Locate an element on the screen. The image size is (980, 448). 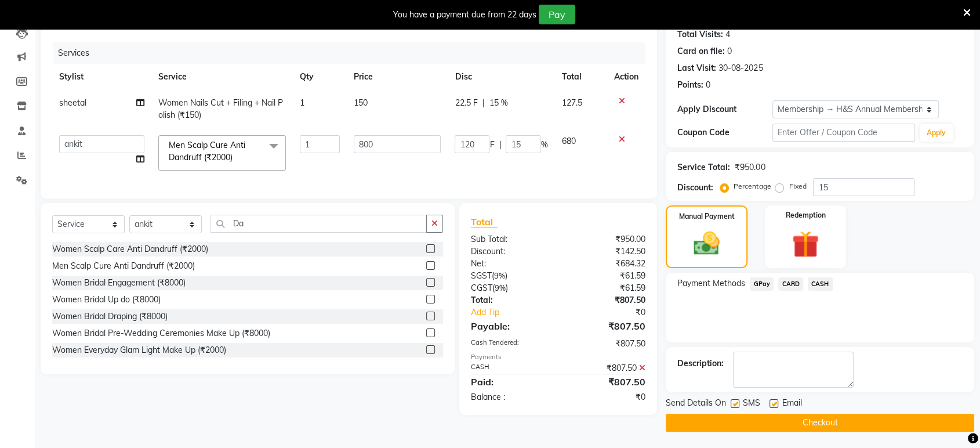
span: Women Nails Cut + Filing + Nail Polish (₹150) is located at coordinates (221, 108).